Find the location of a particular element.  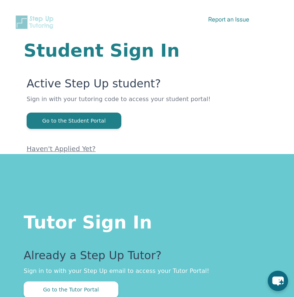

button: Go to the Student Portal is located at coordinates (74, 121).